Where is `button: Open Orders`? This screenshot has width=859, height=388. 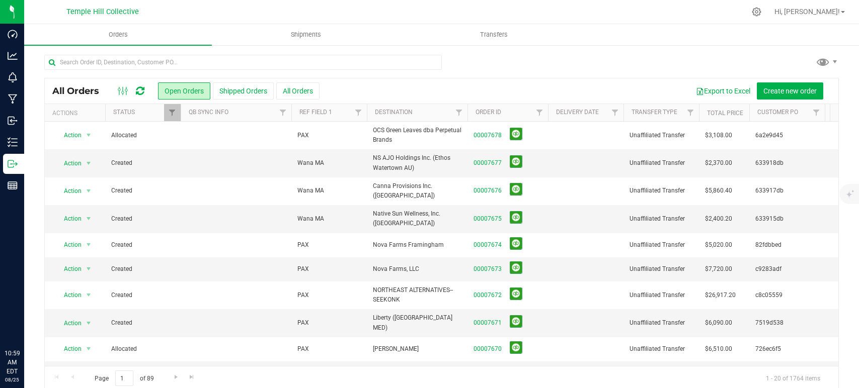
button: Open Orders is located at coordinates (184, 91).